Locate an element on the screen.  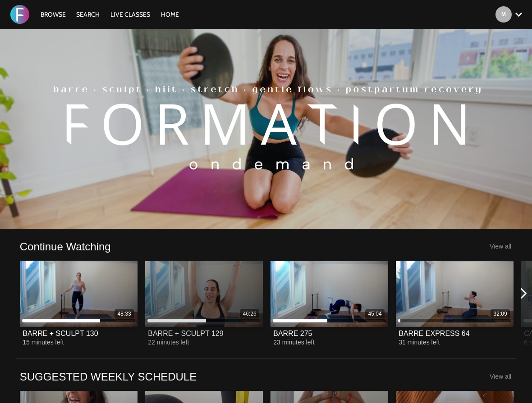
a: LIVE CLASSES is located at coordinates (130, 14).